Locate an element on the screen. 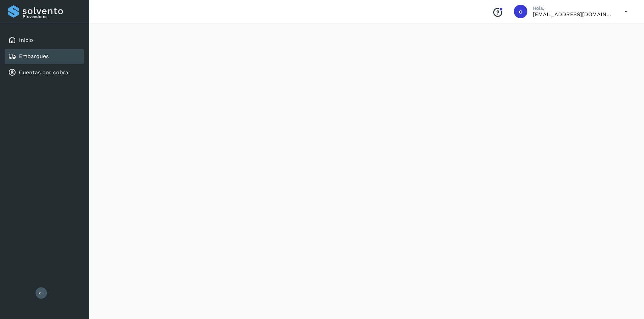 Image resolution: width=644 pixels, height=319 pixels. a: Embarques is located at coordinates (34, 56).